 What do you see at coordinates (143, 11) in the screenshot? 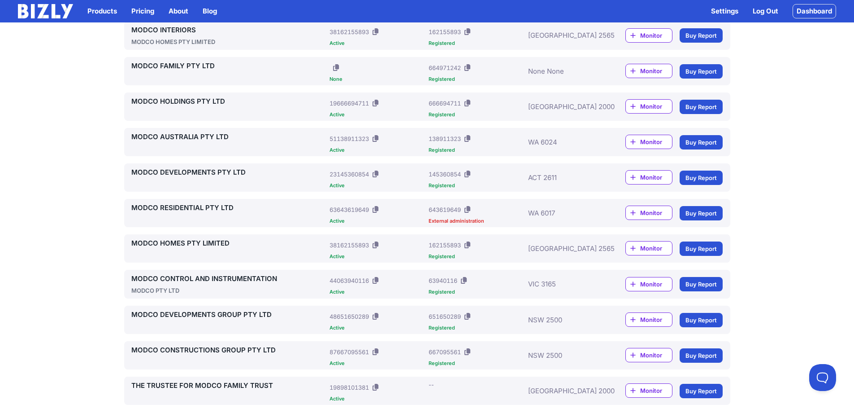
I see `a: Pricing` at bounding box center [143, 11].